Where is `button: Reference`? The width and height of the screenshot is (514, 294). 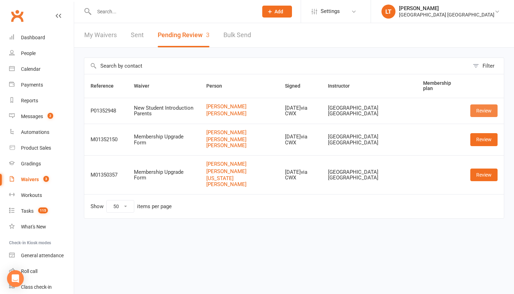 button: Reference is located at coordinates (106, 86).